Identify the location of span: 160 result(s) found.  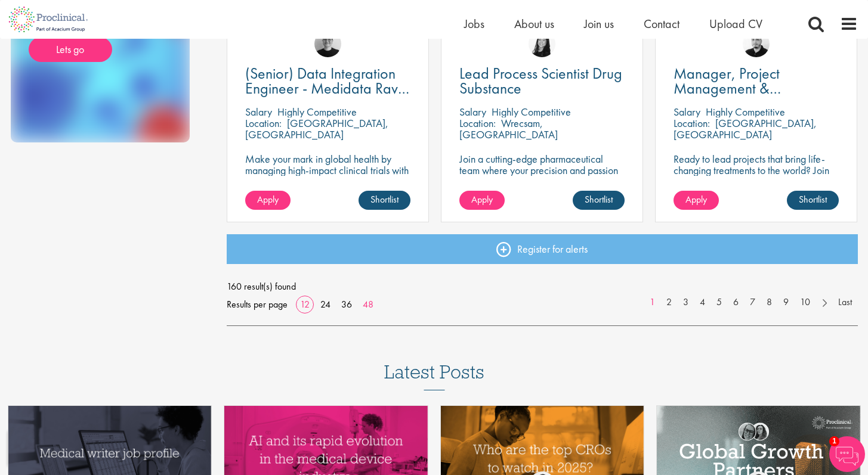
(542, 287).